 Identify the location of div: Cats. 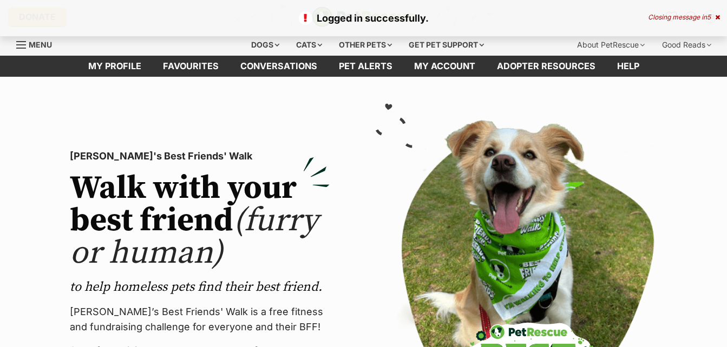
(309, 45).